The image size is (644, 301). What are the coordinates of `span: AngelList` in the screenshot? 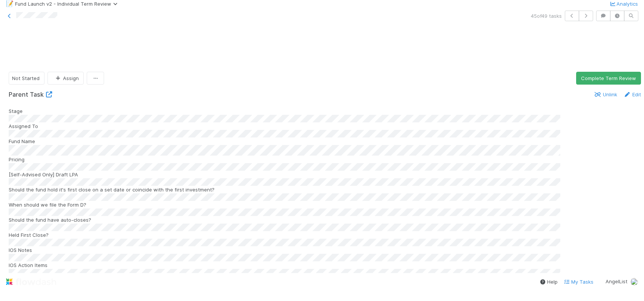 It's located at (616, 281).